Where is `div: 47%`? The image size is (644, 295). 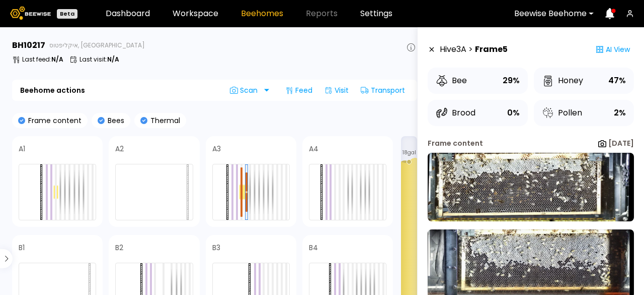 div: 47% is located at coordinates (617, 81).